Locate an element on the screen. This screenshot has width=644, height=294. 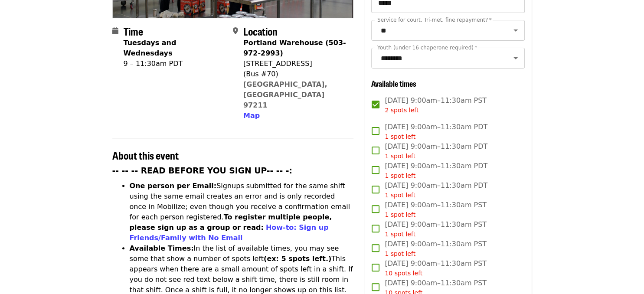
label: Youth (under 16 chaperone required) is located at coordinates (427, 48).